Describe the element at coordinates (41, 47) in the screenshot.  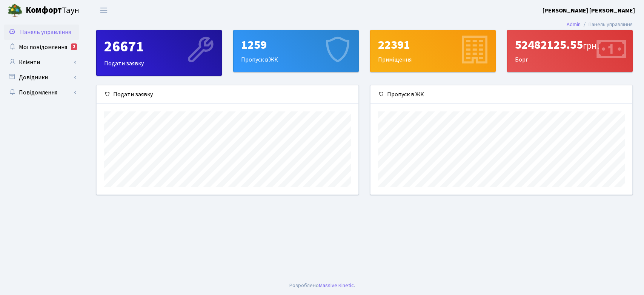
I see `a: Мої повідомлення2` at that location.